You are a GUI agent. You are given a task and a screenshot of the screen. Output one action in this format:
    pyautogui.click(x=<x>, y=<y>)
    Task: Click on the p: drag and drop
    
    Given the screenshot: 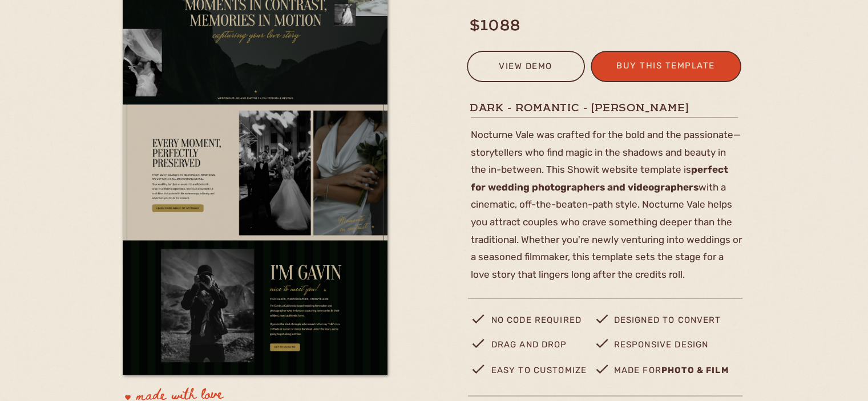 What is the action you would take?
    pyautogui.click(x=536, y=347)
    